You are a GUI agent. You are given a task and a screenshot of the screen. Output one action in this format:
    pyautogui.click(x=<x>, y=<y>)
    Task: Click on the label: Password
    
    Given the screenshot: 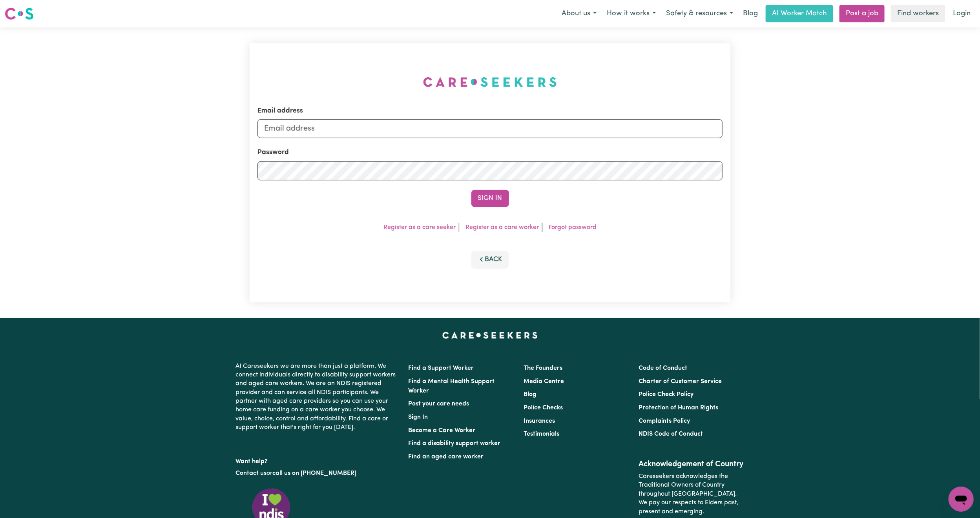 What is the action you would take?
    pyautogui.click(x=273, y=152)
    